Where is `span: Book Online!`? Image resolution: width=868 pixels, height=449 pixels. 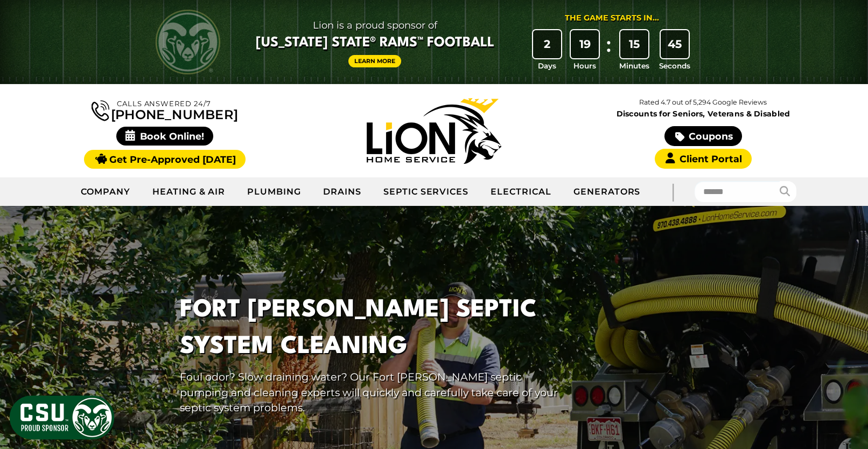
span: Book Online! is located at coordinates (165, 136).